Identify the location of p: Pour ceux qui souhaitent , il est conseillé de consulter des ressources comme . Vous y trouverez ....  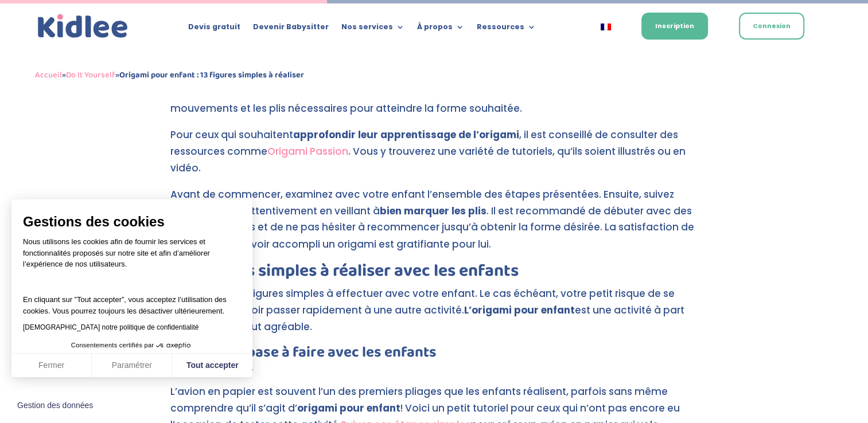
(434, 157).